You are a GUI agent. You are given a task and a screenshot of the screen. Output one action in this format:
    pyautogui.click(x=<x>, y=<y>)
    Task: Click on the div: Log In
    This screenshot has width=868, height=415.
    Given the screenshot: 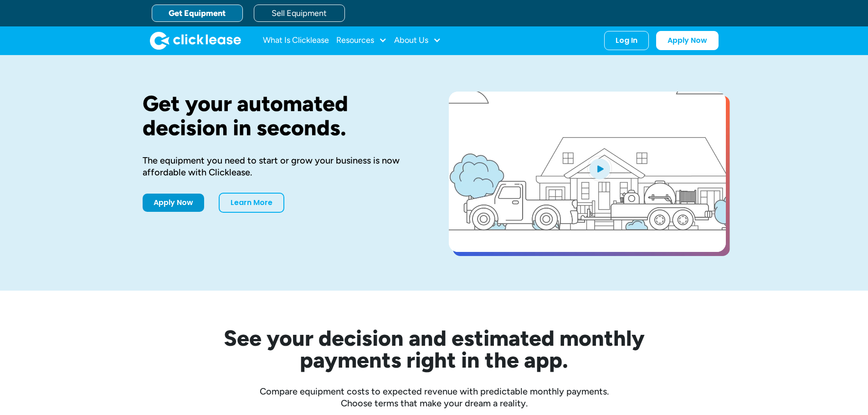 What is the action you would take?
    pyautogui.click(x=626, y=40)
    